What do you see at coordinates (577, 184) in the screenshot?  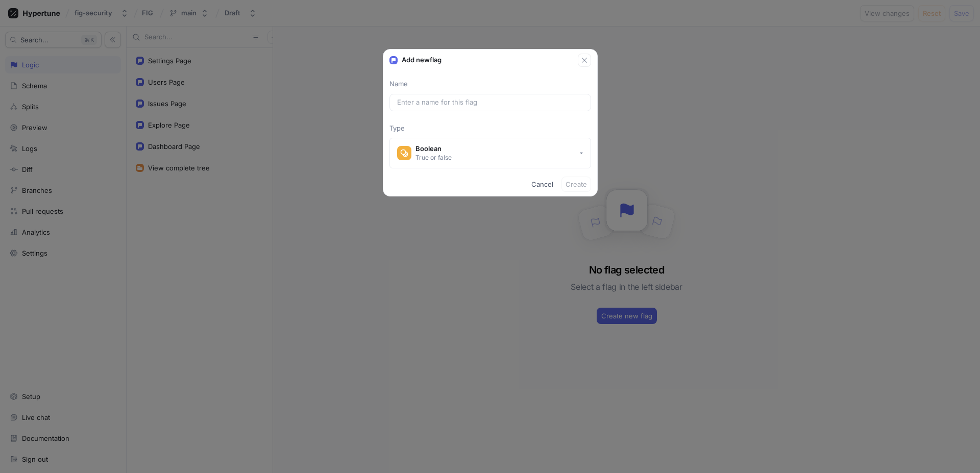 I see `span: Create` at bounding box center [577, 184].